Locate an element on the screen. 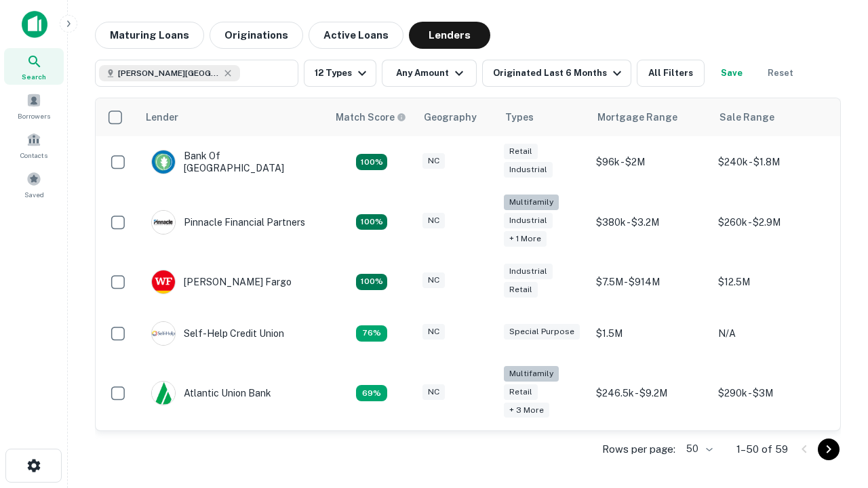 This screenshot has width=868, height=488. a: Saved is located at coordinates (34, 184).